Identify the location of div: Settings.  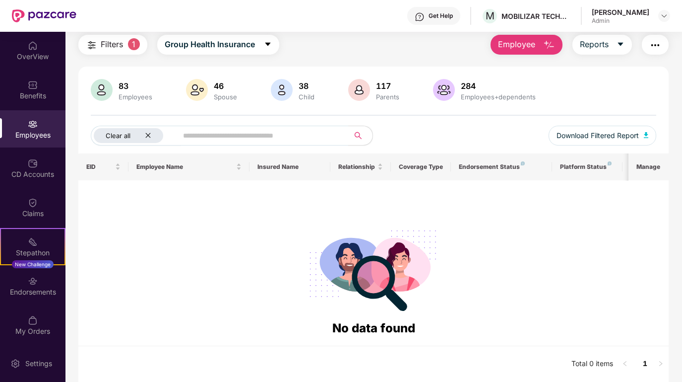
(39, 363).